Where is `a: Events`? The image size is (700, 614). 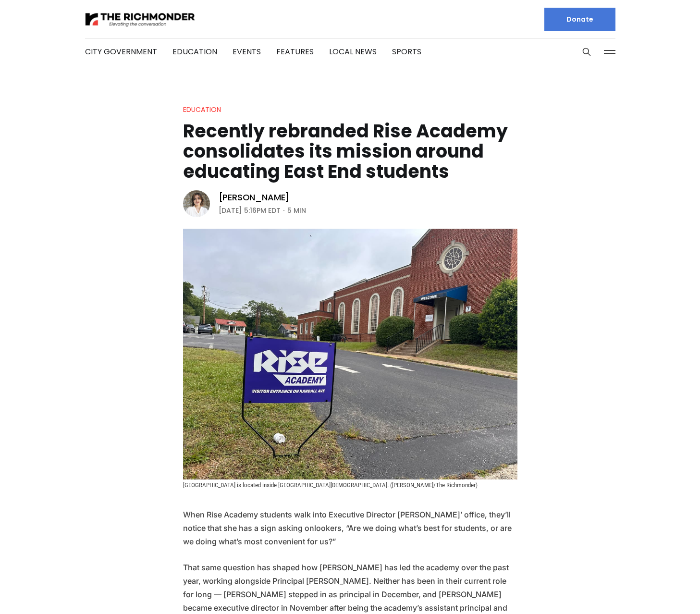
a: Events is located at coordinates (247, 52).